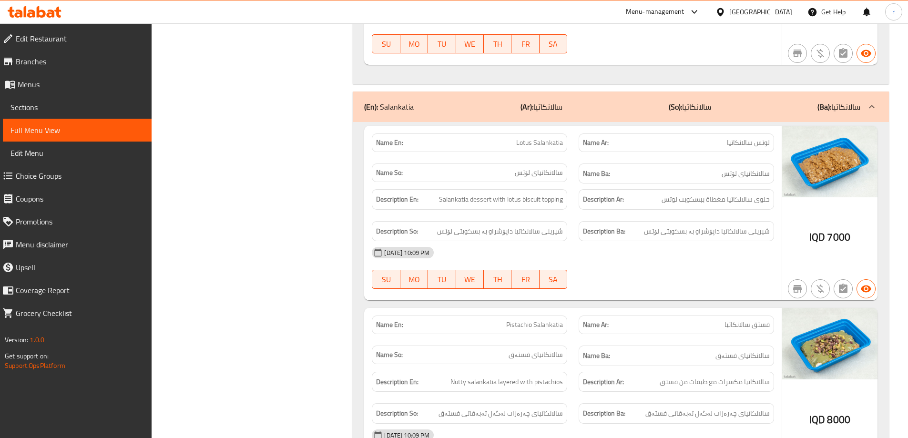  Describe the element at coordinates (80, 313) in the screenshot. I see `span: Grocery Checklist` at that location.